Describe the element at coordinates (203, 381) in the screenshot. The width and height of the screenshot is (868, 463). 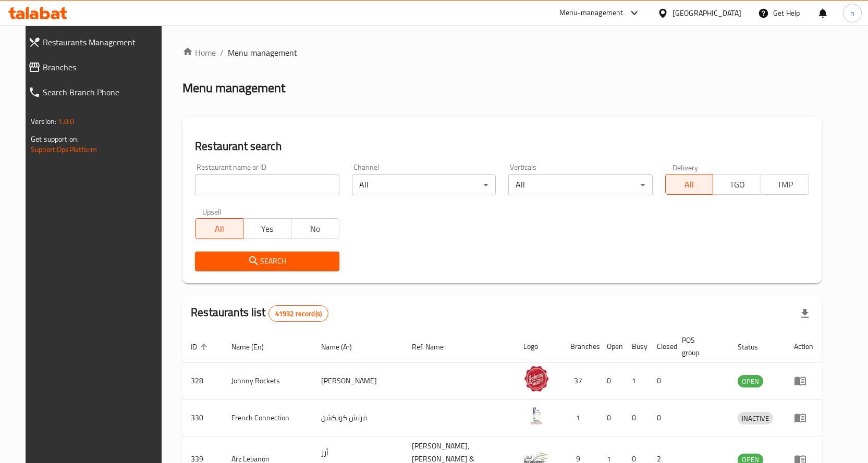
I see `td: 328` at that location.